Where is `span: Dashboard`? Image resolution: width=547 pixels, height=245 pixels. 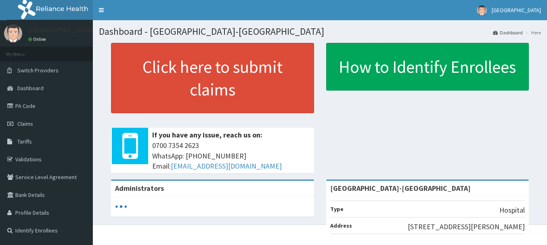 span: Dashboard is located at coordinates (30, 88).